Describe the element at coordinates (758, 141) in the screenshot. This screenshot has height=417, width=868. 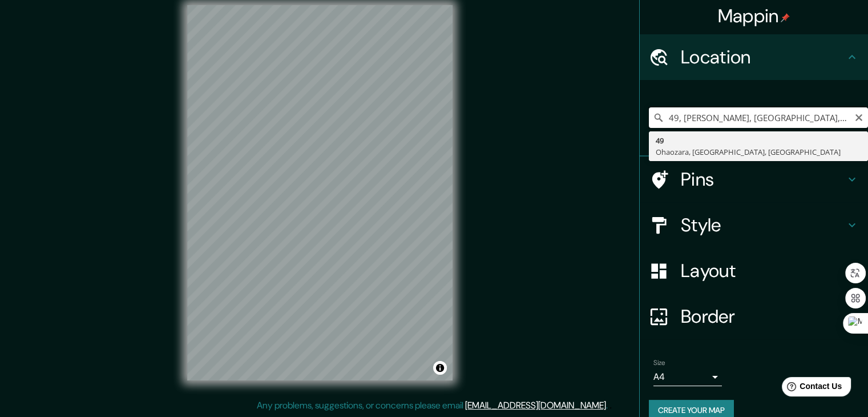
I see `div: 49` at that location.